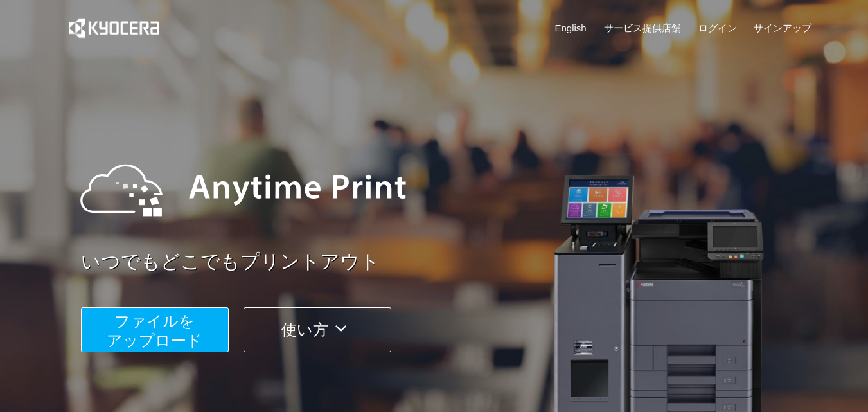 The width and height of the screenshot is (868, 412). What do you see at coordinates (570, 28) in the screenshot?
I see `a: English` at bounding box center [570, 28].